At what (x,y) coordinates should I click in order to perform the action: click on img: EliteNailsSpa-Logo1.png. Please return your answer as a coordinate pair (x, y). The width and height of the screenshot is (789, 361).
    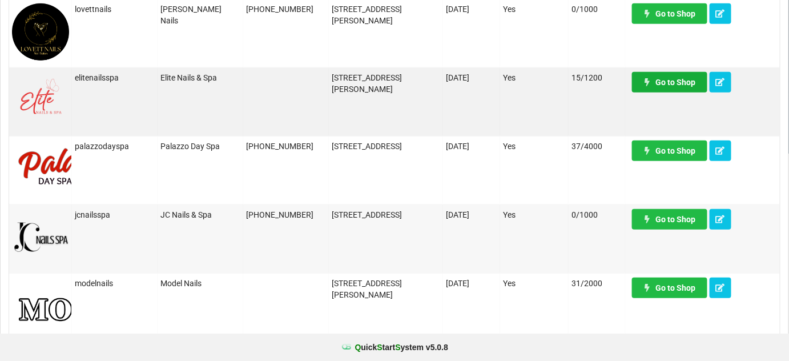
    Looking at the image, I should click on (41, 101).